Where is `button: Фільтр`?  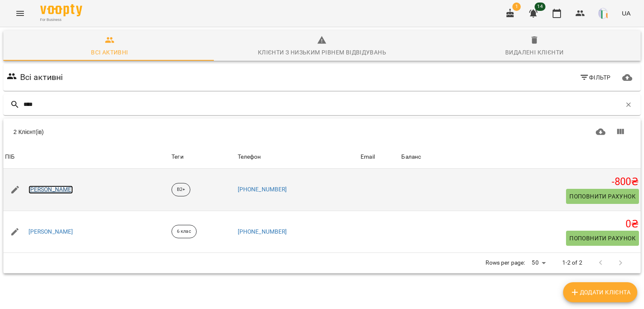
button: Фільтр is located at coordinates (595, 77).